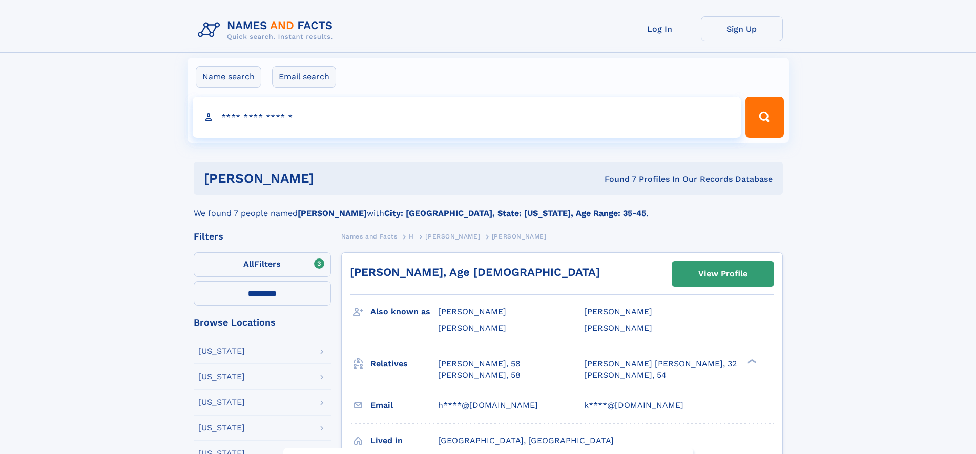 Image resolution: width=976 pixels, height=454 pixels. I want to click on h3: Lived in, so click(404, 441).